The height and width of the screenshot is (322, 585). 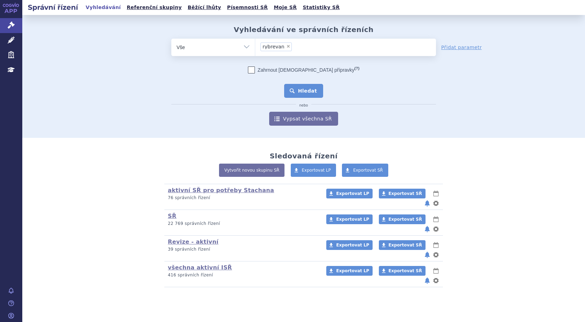 What do you see at coordinates (200, 267) in the screenshot?
I see `a: všechna aktivní ISŘ` at bounding box center [200, 267].